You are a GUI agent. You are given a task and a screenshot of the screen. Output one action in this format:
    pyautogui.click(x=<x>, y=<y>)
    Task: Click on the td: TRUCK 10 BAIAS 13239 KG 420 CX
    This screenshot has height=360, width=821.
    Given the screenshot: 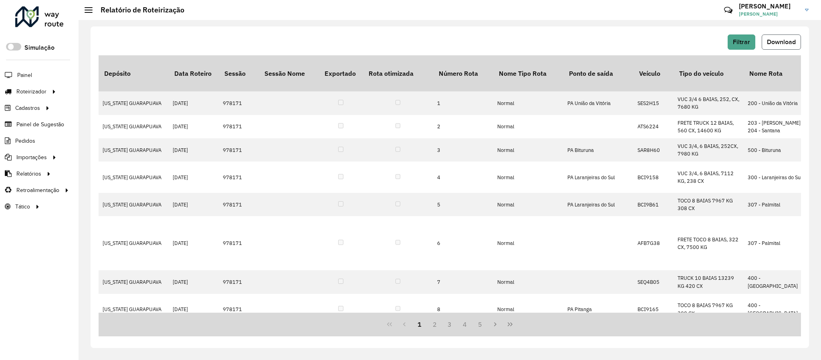 What is the action you would take?
    pyautogui.click(x=708, y=282)
    